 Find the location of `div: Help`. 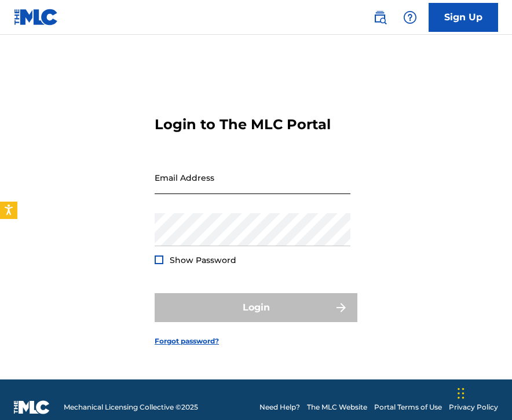

div: Help is located at coordinates (410, 18).